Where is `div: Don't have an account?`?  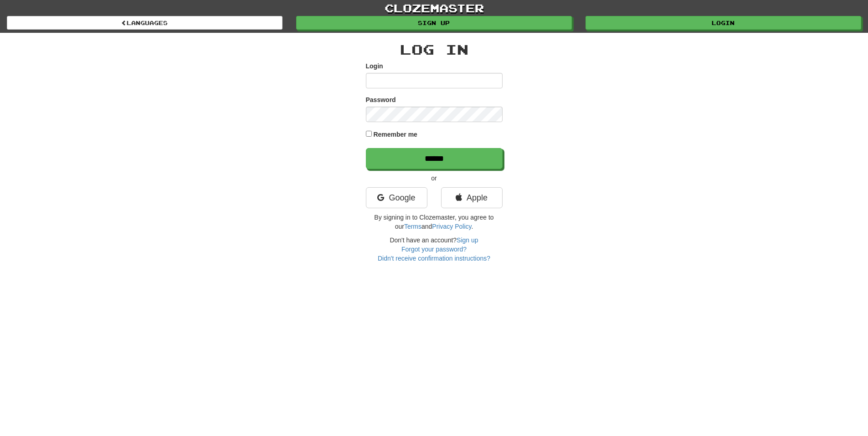 div: Don't have an account? is located at coordinates (434, 249).